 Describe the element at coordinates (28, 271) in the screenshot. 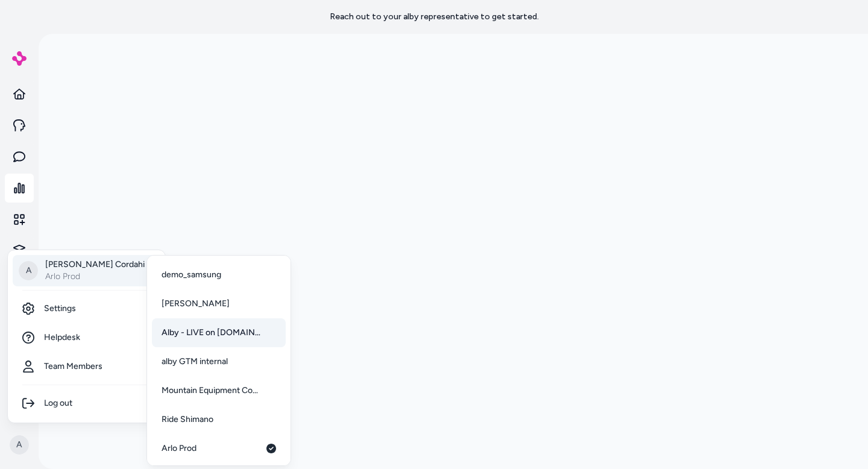

I see `span: A` at that location.